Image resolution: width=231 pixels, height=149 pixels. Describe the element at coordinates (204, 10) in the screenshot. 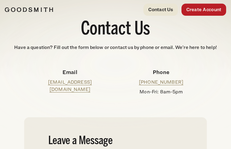

I see `a: Create Account` at that location.